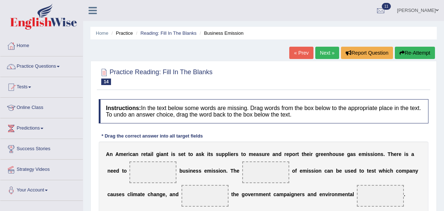 The image size is (444, 211). Describe the element at coordinates (121, 33) in the screenshot. I see `li: Practice` at that location.